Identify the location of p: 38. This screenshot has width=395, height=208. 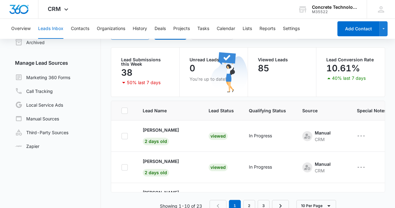
(127, 73).